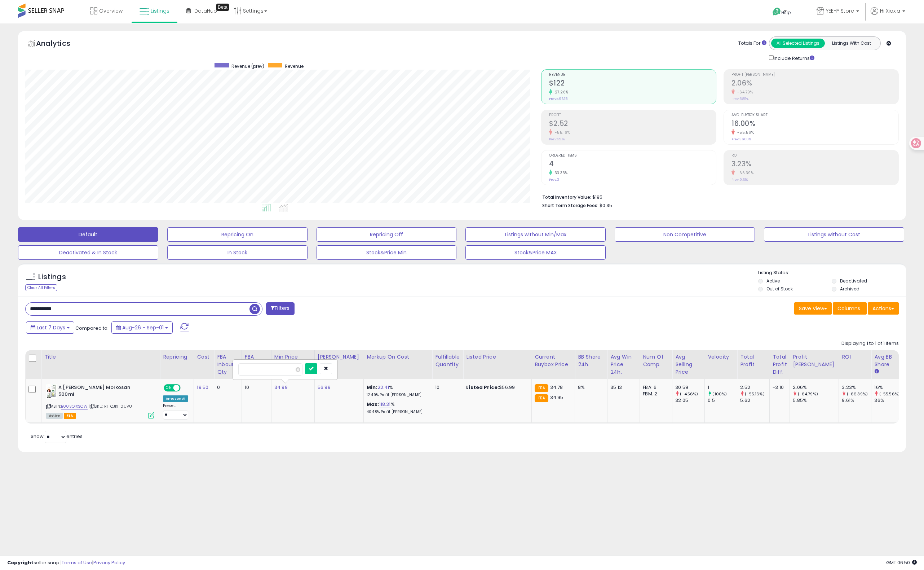  I want to click on h5: Listings, so click(52, 277).